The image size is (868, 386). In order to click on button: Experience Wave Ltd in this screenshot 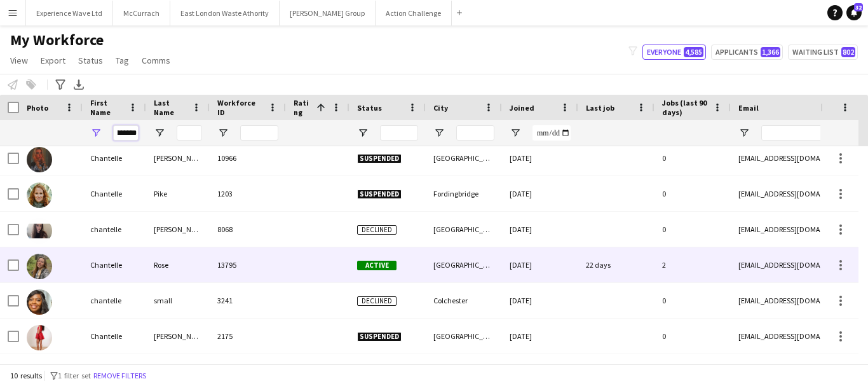, I will do `click(69, 13)`.